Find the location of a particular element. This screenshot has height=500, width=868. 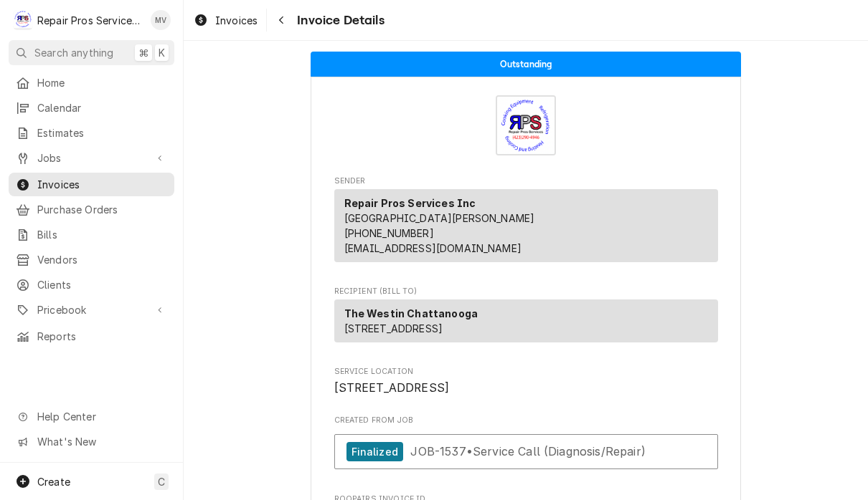

a: Go to Jobs is located at coordinates (91, 157).